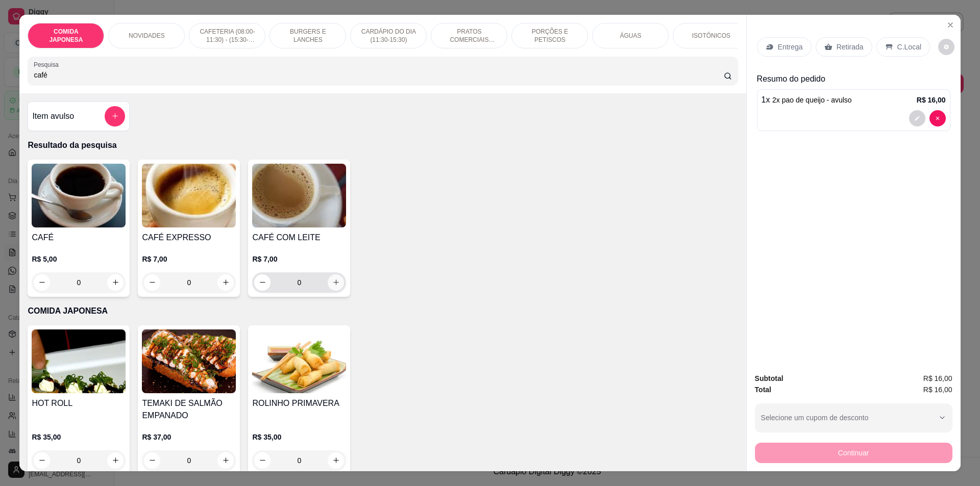 The height and width of the screenshot is (486, 980). I want to click on h4: CAFÉ COM LEITE, so click(299, 238).